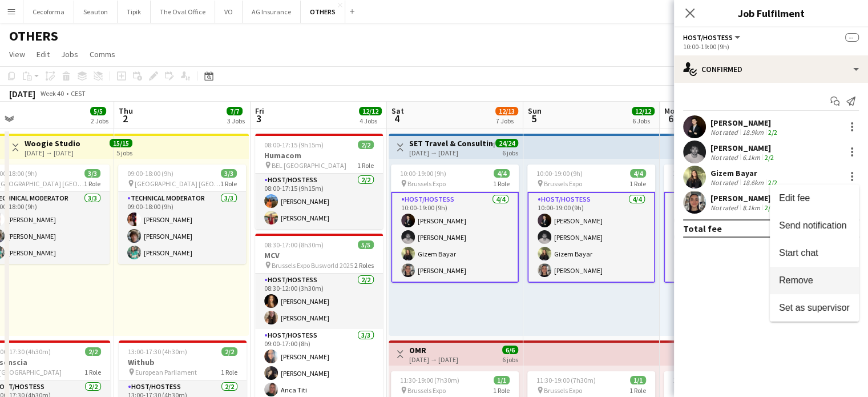 The height and width of the screenshot is (397, 868). What do you see at coordinates (815, 281) in the screenshot?
I see `button: Remove` at bounding box center [815, 281].